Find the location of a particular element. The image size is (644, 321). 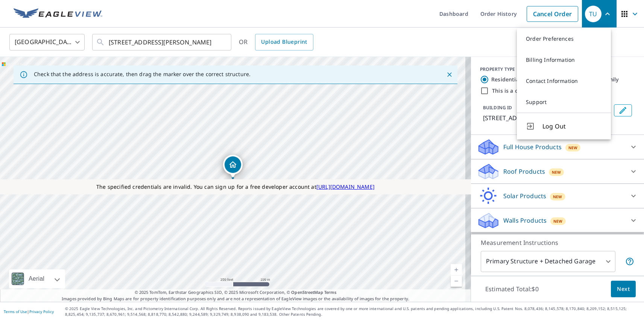

div: Dropped pin, building 1, Residential property, 1111 E Cesar Chavez St Austin, TX 78702 is located at coordinates (233, 167).